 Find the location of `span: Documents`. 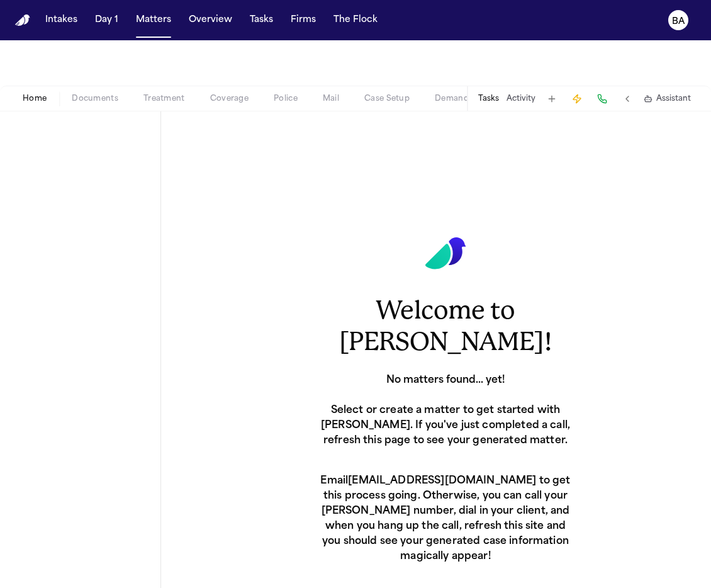

span: Documents is located at coordinates (95, 99).